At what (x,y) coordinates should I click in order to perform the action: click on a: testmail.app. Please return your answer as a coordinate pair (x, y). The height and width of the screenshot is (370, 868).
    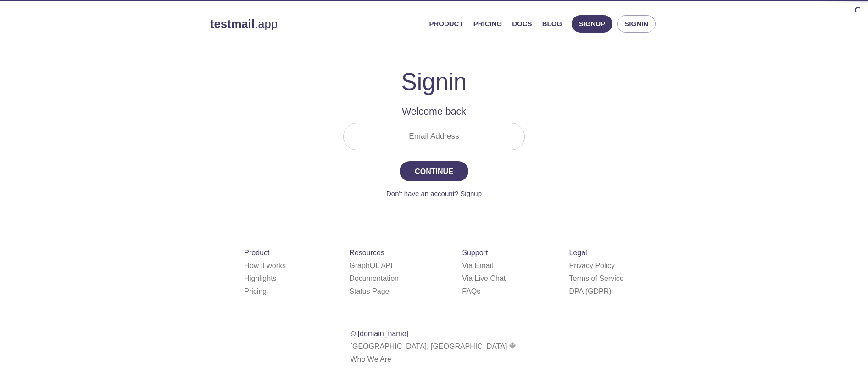
    Looking at the image, I should click on (316, 24).